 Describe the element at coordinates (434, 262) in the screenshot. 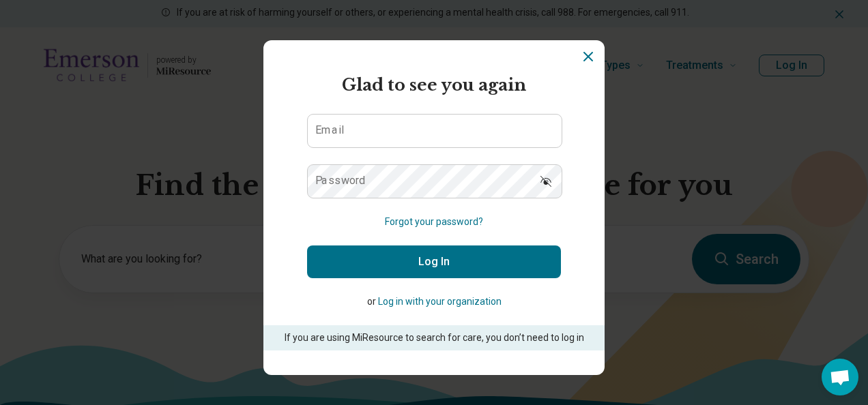

I see `button: Log In` at that location.